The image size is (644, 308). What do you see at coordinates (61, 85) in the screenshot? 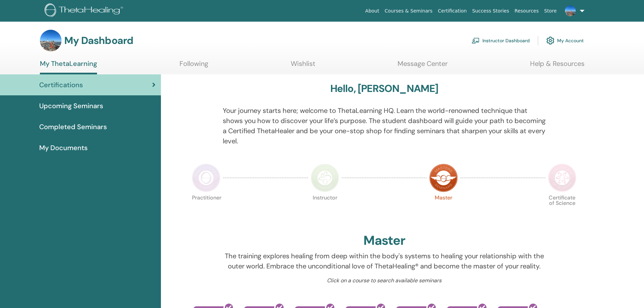
I see `span: Certifications` at bounding box center [61, 85].